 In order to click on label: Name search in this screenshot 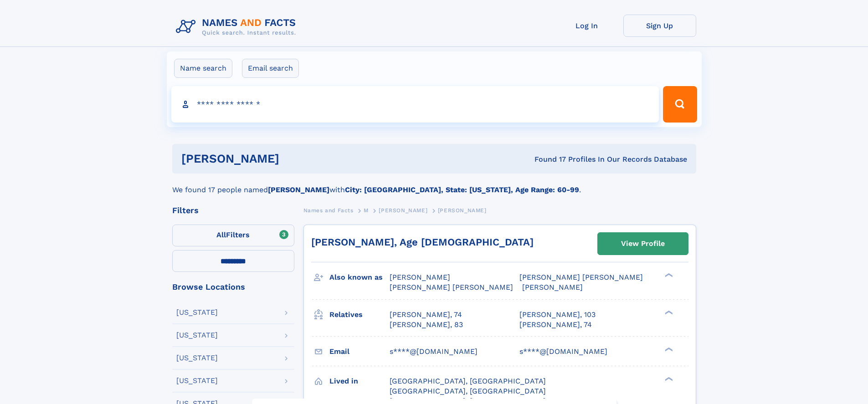, I will do `click(203, 68)`.